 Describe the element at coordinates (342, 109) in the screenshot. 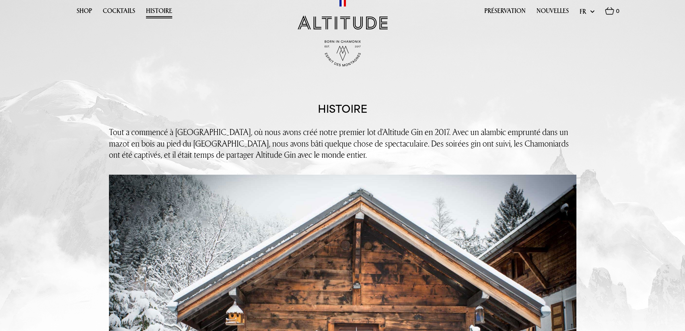

I see `h1: Histoire` at that location.